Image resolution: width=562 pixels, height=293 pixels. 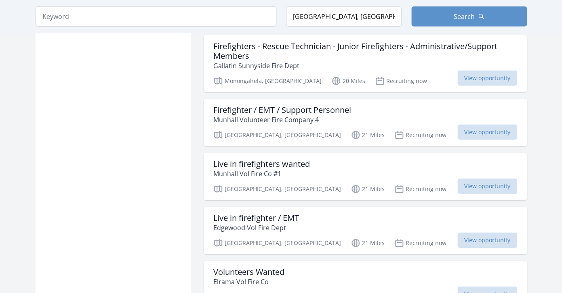 I want to click on h3: Live in firefighter / EMT, so click(x=256, y=218).